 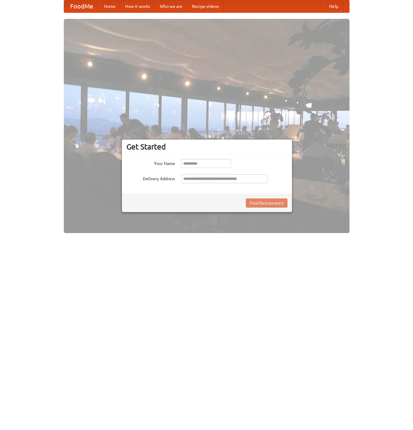 What do you see at coordinates (110, 6) in the screenshot?
I see `a: Home` at bounding box center [110, 6].